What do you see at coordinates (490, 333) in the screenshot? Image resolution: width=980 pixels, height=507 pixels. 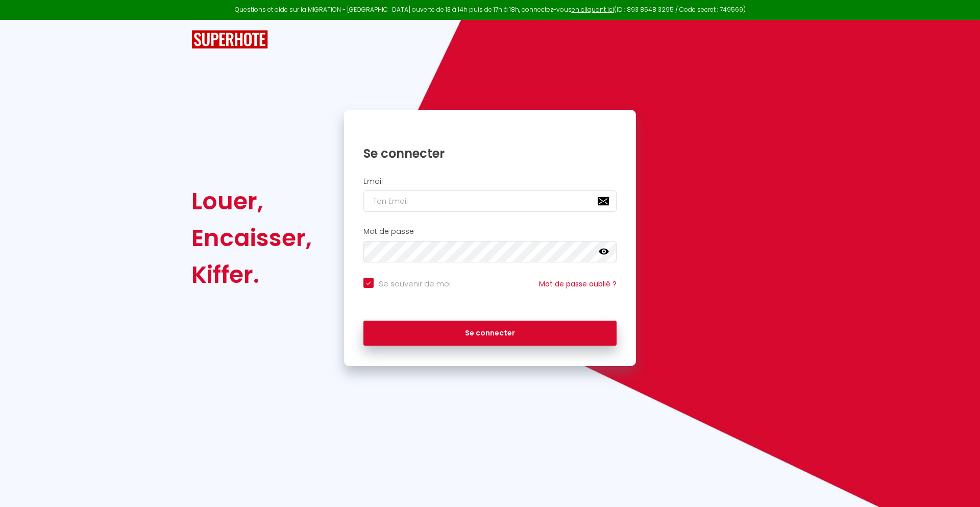 I see `button: Se connecter` at bounding box center [490, 333].